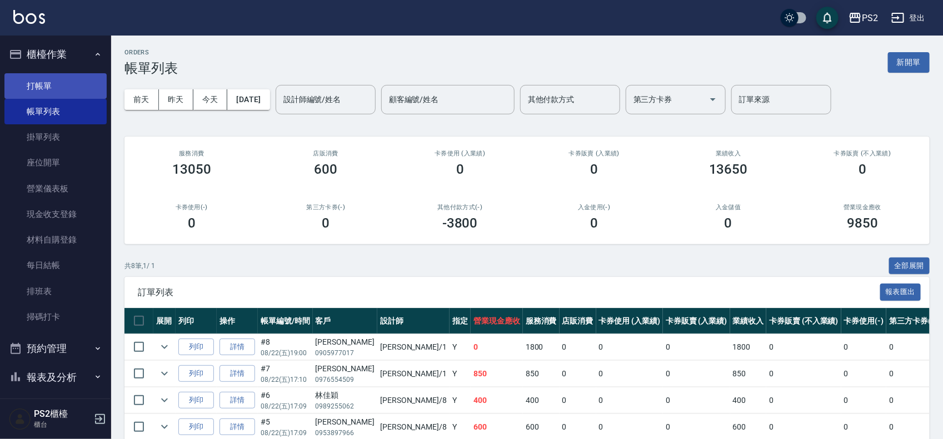  What do you see at coordinates (908, 62) in the screenshot?
I see `button: 新開單` at bounding box center [908, 62].